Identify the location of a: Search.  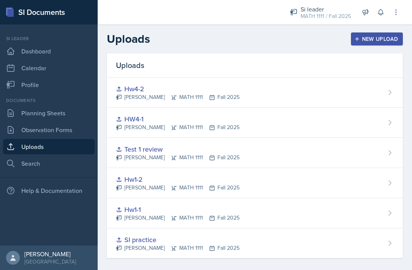
(49, 163).